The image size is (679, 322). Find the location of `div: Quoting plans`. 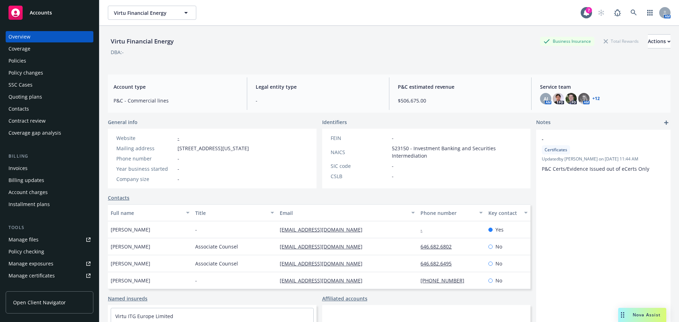

div: Quoting plans is located at coordinates (25, 97).